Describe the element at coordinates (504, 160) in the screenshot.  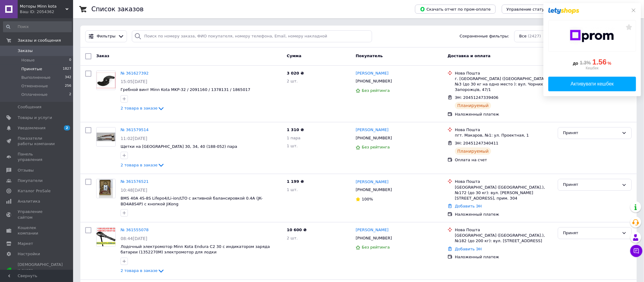
I see `div: Оплата на счет` at that location.